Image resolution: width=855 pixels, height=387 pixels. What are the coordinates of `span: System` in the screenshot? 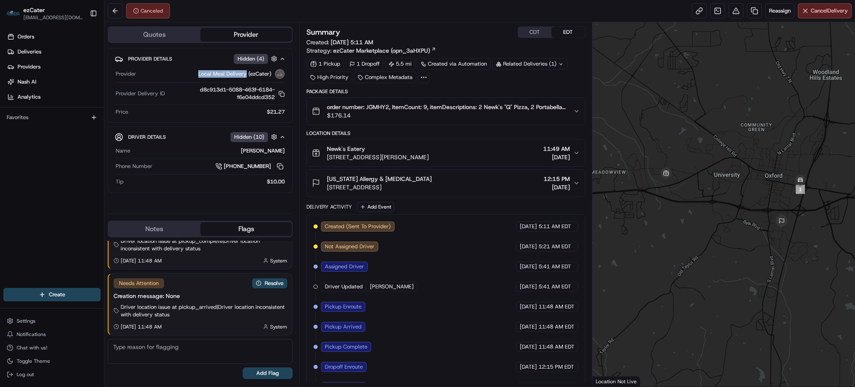 It's located at (279, 327).